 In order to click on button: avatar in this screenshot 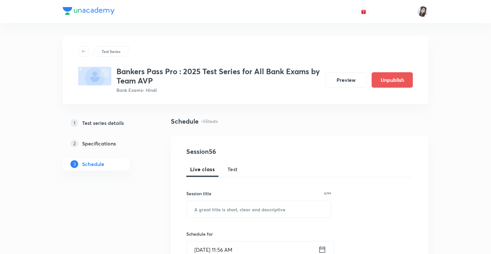, I will do `click(364, 12)`.